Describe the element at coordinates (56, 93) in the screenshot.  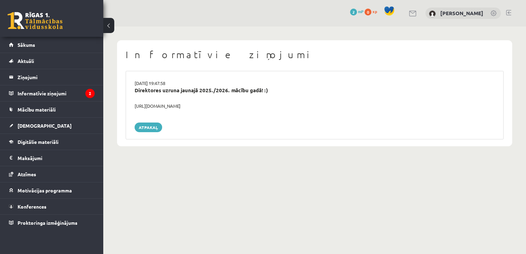
I see `legend: Informatīvie ziņojumi` at that location.